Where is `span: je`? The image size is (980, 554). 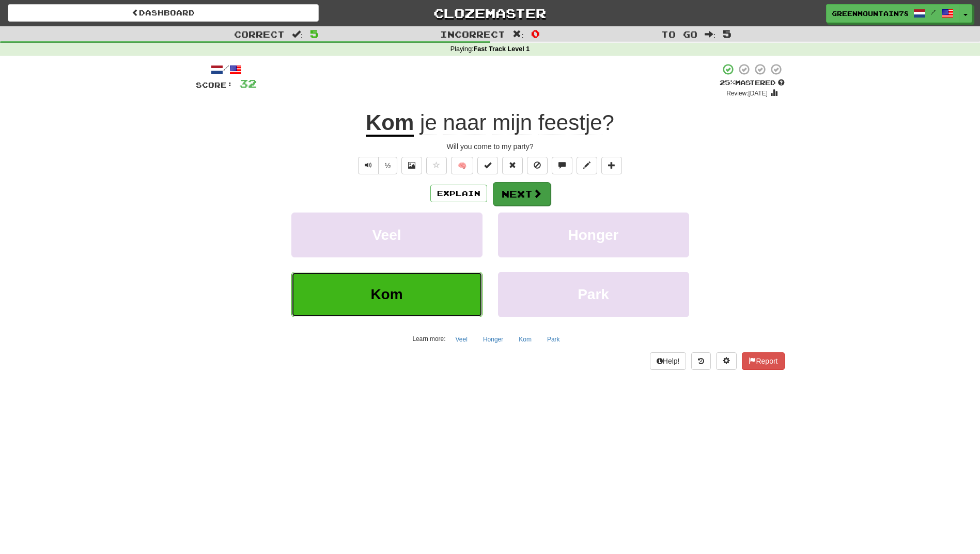 span: je is located at coordinates (428, 123).